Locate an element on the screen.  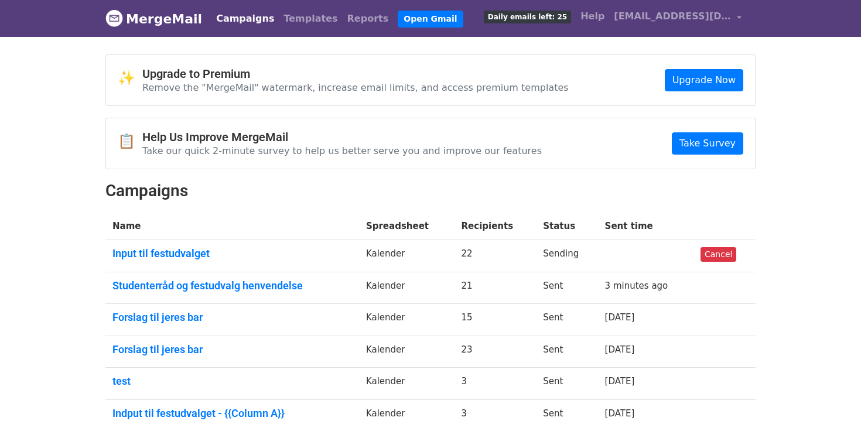
a: Take Survey is located at coordinates (708, 144).